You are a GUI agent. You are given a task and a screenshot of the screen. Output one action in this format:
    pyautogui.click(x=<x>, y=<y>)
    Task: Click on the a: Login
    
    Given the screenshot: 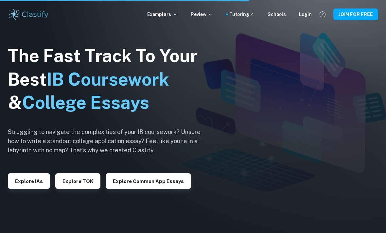 What is the action you would take?
    pyautogui.click(x=305, y=14)
    